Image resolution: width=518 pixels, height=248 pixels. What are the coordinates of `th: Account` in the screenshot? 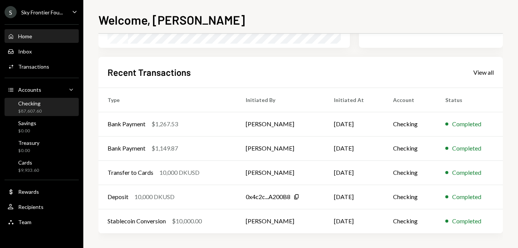 It's located at (410, 100).